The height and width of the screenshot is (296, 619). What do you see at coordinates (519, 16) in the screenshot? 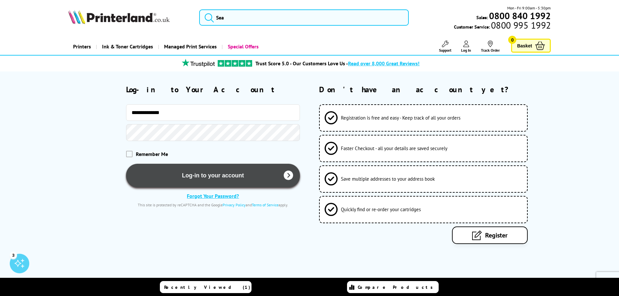
I see `a: 0800 840 1992` at bounding box center [519, 16].